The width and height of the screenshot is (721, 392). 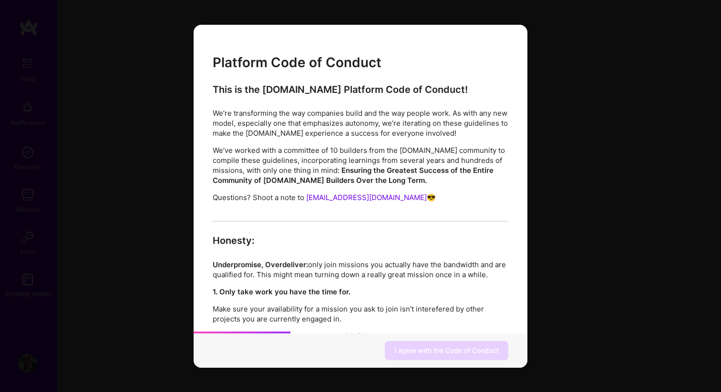 I want to click on p: only join missions you actually have the bandwidth and are qualified for. This might mean turning..., so click(x=361, y=270).